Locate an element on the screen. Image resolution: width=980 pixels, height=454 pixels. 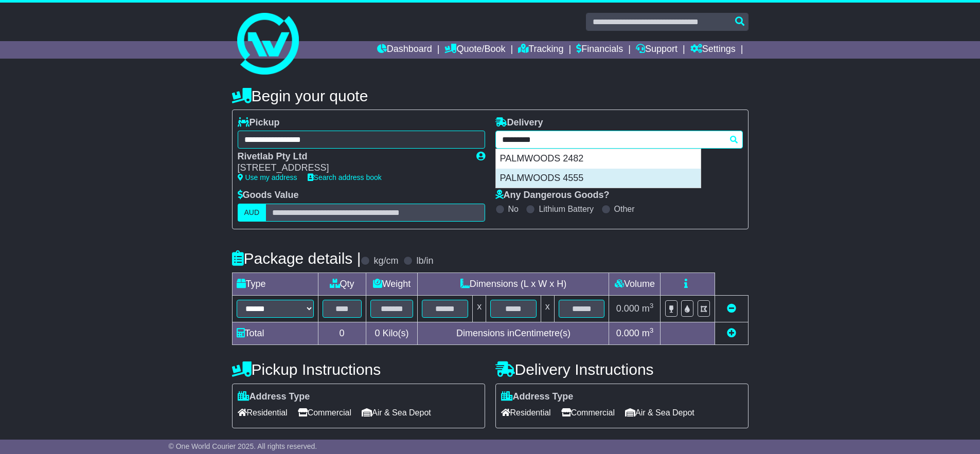
a: Financials is located at coordinates (600, 50).